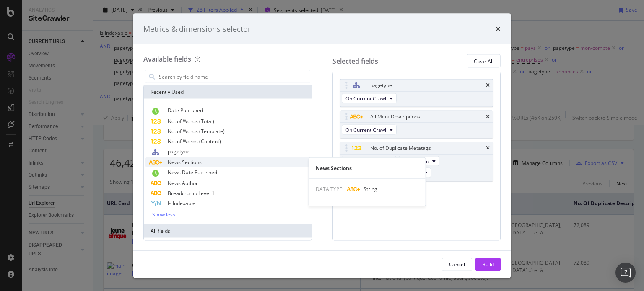 This screenshot has width=644, height=291. What do you see at coordinates (182, 203) in the screenshot?
I see `span: Is Indexable` at bounding box center [182, 203].